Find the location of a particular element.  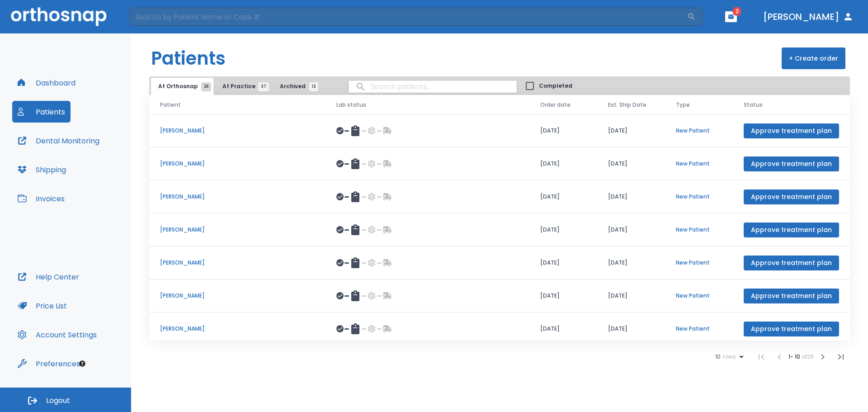

span: Patient is located at coordinates (170, 105).